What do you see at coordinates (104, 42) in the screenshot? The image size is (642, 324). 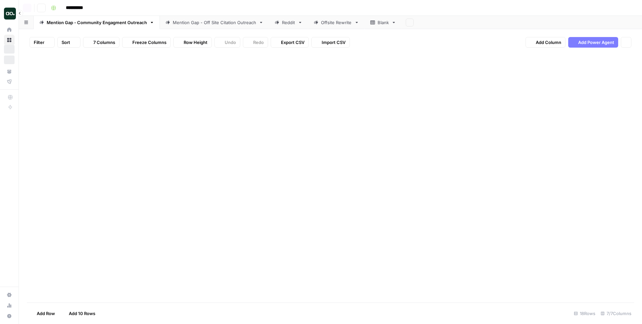 I see `span: 7 Columns` at bounding box center [104, 42].